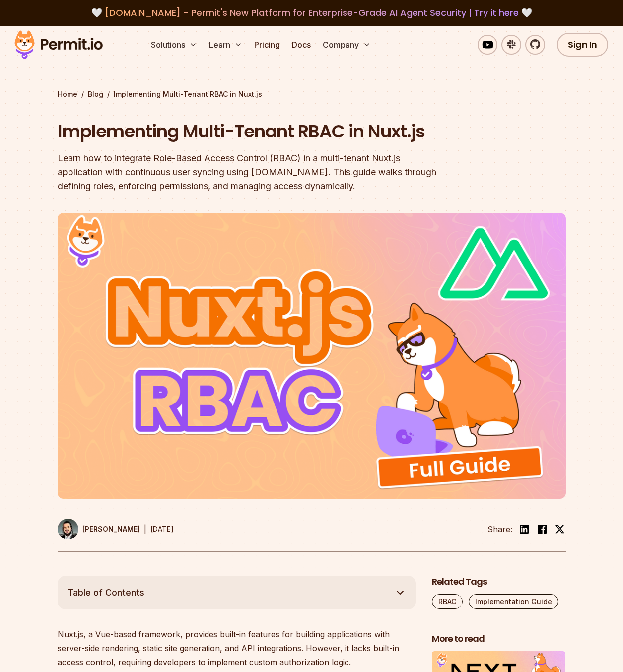 The height and width of the screenshot is (672, 623). What do you see at coordinates (225, 45) in the screenshot?
I see `button: Learn` at bounding box center [225, 45].